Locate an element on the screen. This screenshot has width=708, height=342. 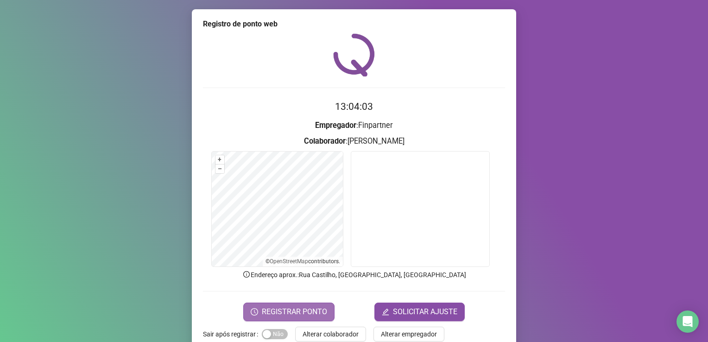
h3: : Finpartner is located at coordinates (354, 126).